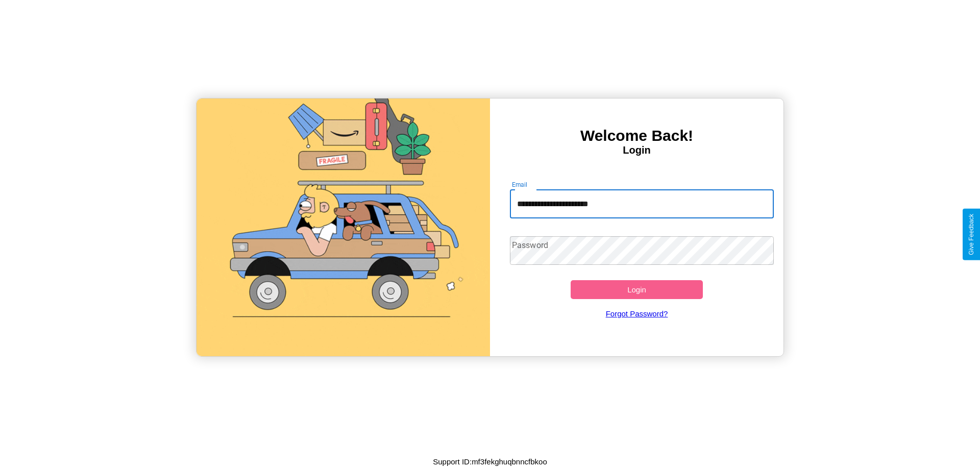  Describe the element at coordinates (490, 462) in the screenshot. I see `p: Support ID: mf3fekghuqbnncfbkoo` at that location.